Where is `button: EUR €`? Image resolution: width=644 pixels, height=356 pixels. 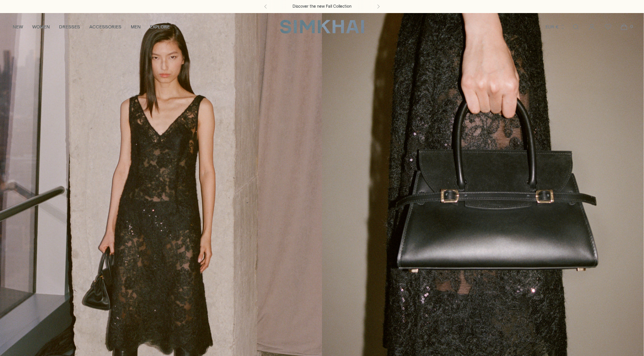 button: EUR € is located at coordinates (555, 27).